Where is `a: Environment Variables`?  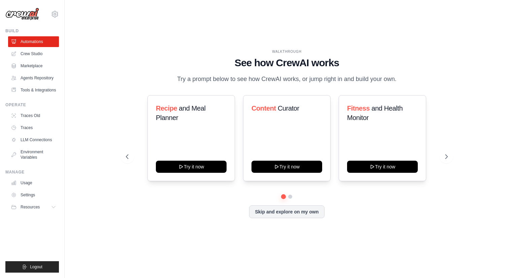
a: Environment Variables is located at coordinates (33, 155).